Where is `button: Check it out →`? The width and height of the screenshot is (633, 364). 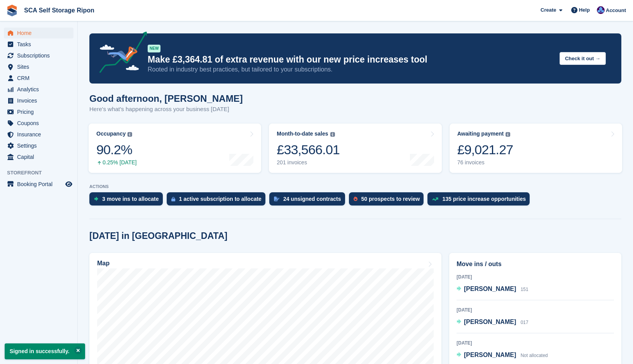
button: Check it out → is located at coordinates (583, 58).